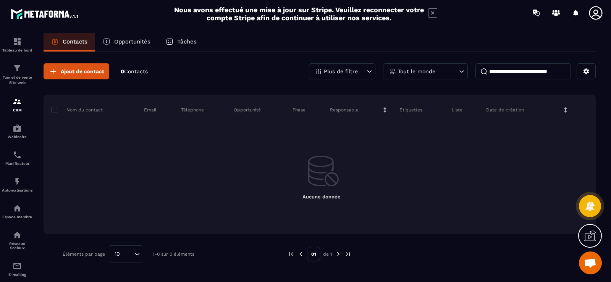 Image resolution: width=611 pixels, height=282 pixels. Describe the element at coordinates (457, 110) in the screenshot. I see `p: Liste` at that location.